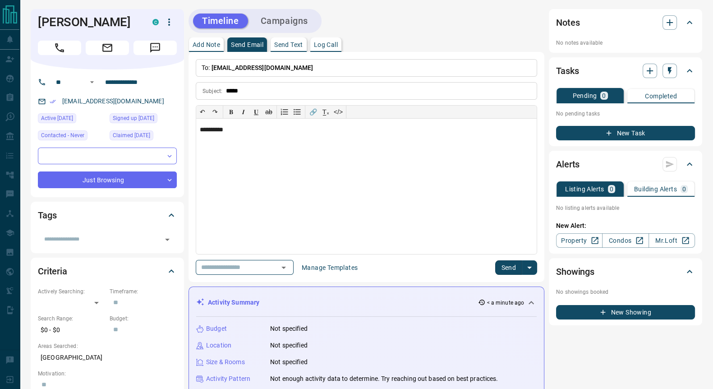 The height and width of the screenshot is (389, 713). Describe the element at coordinates (71, 330) in the screenshot. I see `p: $0 - $0` at that location.